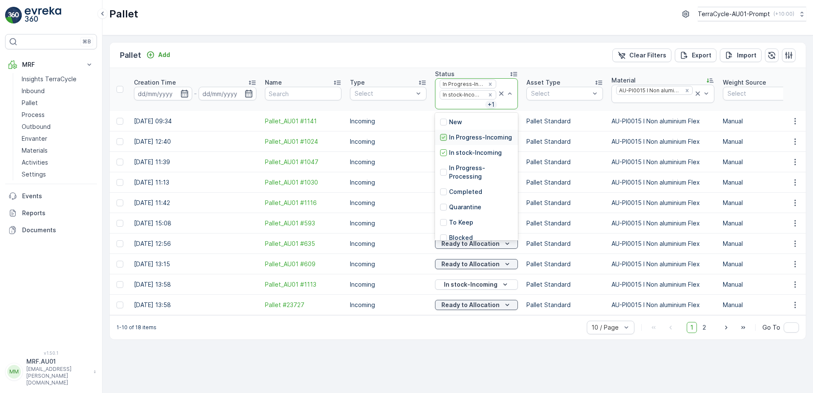 This screenshot has height=393, width=813. I want to click on span: Pallet_AU01 #1113, so click(303, 284).